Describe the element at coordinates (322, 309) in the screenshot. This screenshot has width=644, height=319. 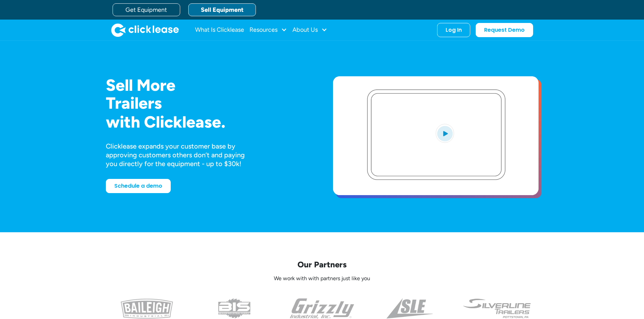
I see `img: the grizzly industrial inc logo` at that location.